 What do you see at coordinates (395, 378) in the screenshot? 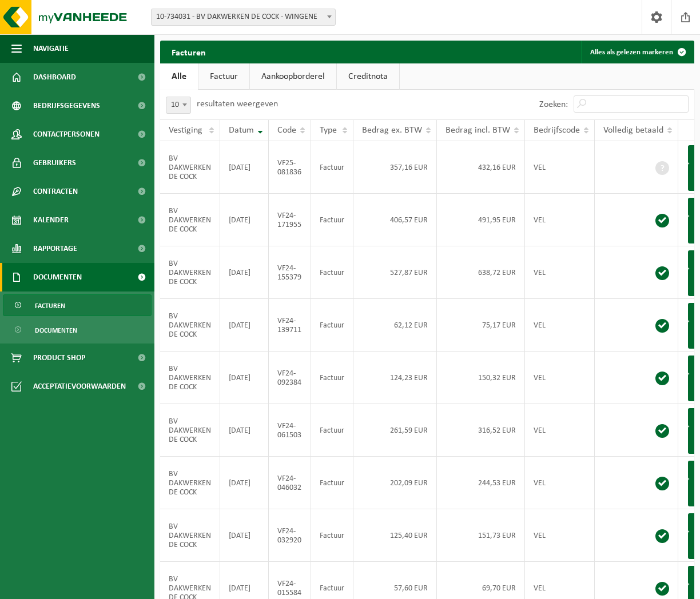
I see `td: 124,23 EUR` at bounding box center [395, 378].